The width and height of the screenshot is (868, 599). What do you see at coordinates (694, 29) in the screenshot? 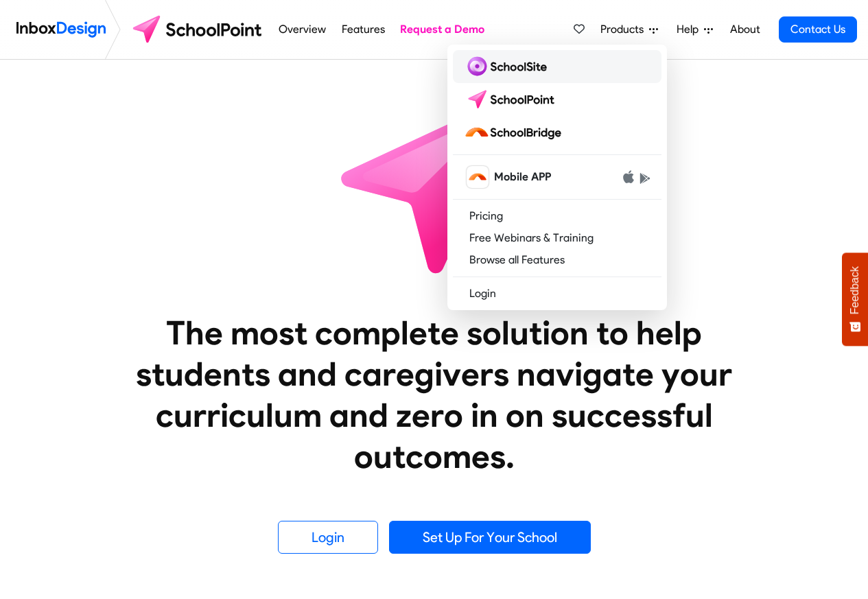
I see `a: Help` at bounding box center [694, 29].